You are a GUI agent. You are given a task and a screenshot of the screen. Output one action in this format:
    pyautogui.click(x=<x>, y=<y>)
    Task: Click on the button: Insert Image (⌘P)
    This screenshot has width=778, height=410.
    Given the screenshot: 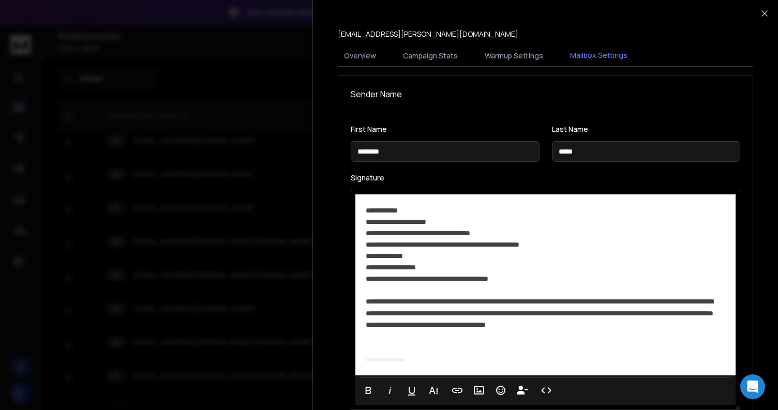 What is the action you would take?
    pyautogui.click(x=479, y=390)
    